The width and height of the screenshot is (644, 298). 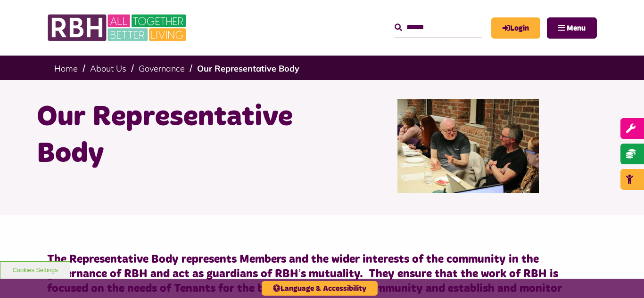 What do you see at coordinates (248, 68) in the screenshot?
I see `a: Our Representative Body` at bounding box center [248, 68].